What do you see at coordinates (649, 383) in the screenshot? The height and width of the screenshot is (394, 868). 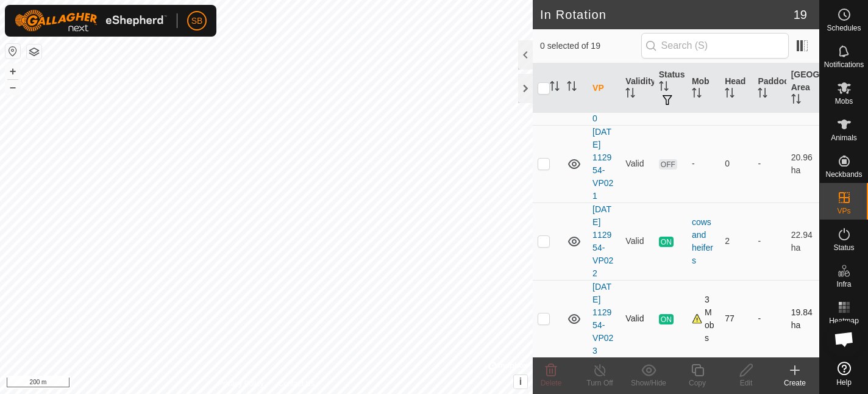 I see `div: Show/Hide` at bounding box center [649, 383].